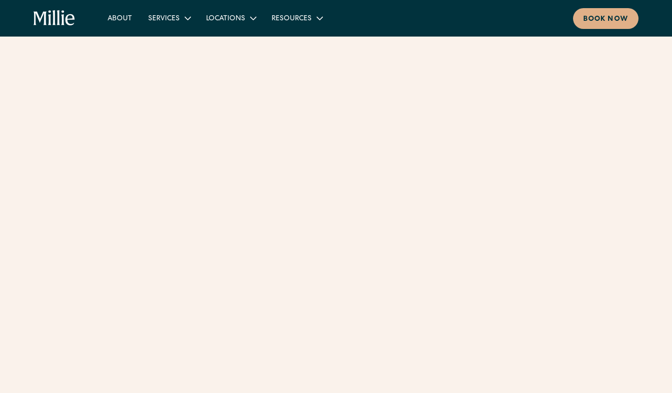  What do you see at coordinates (605, 19) in the screenshot?
I see `div: Book now` at bounding box center [605, 19].